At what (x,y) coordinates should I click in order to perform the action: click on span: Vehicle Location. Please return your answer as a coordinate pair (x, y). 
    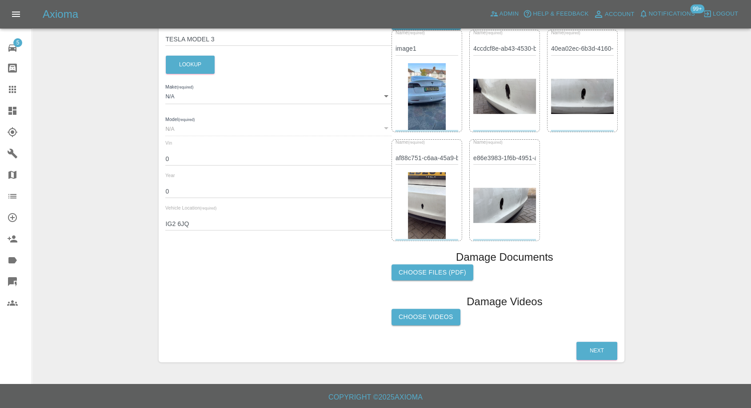
    Looking at the image, I should click on (191, 208).